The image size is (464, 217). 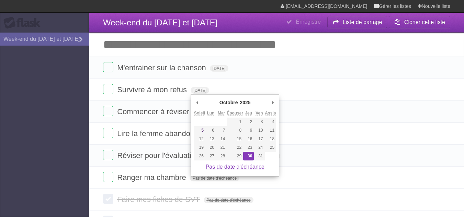 I want to click on button: 25, so click(x=271, y=148).